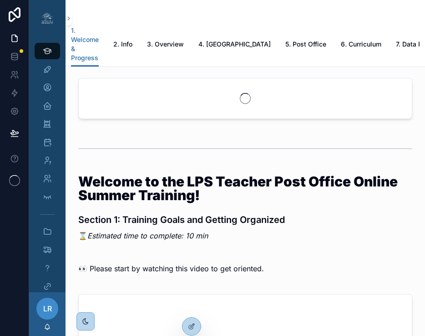  I want to click on a: 2. Info, so click(123, 45).